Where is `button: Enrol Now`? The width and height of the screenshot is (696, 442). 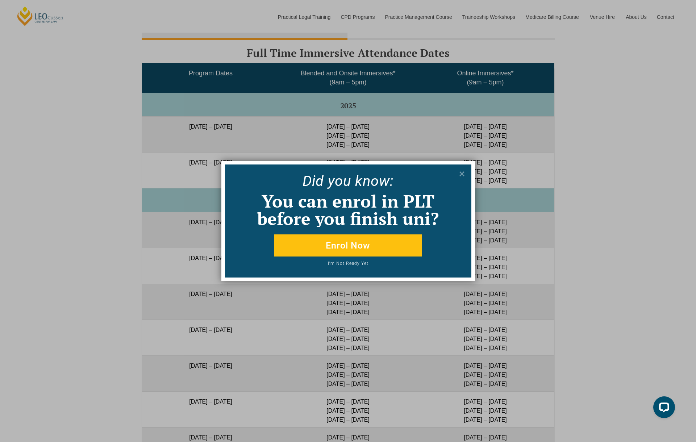 button: Enrol Now is located at coordinates (348, 245).